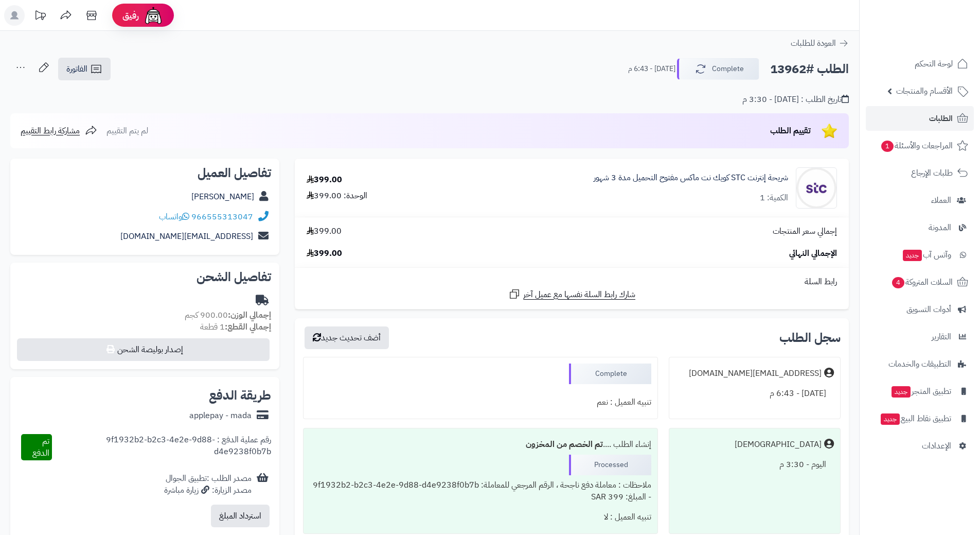  I want to click on div: رقم عملية الدفع : 9f1932b2-b2c3-4e2e-9d88-d4e9238f0b7b, so click(162, 447).